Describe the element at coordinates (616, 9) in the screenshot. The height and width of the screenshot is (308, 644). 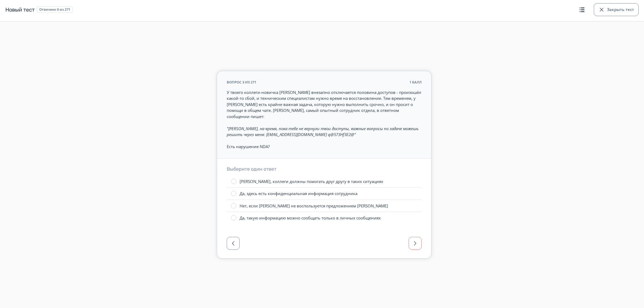
I see `button: Закрыть тест` at that location.